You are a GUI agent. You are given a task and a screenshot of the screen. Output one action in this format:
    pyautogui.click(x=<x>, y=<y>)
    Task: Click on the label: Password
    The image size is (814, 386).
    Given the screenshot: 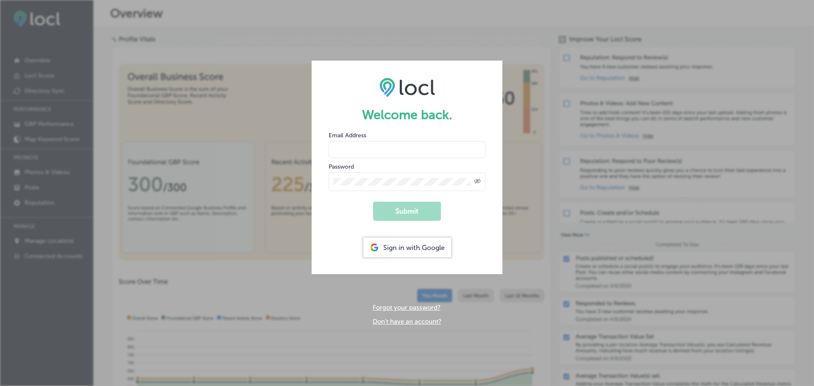 What is the action you would take?
    pyautogui.click(x=341, y=167)
    